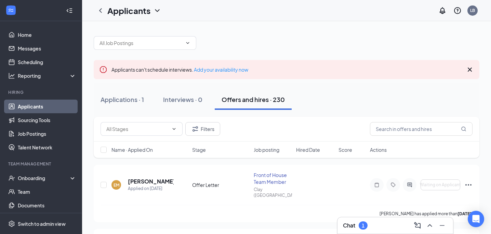 Image resolution: width=491 pixels, height=234 pixels. I want to click on svg: Settings, so click(12, 224).